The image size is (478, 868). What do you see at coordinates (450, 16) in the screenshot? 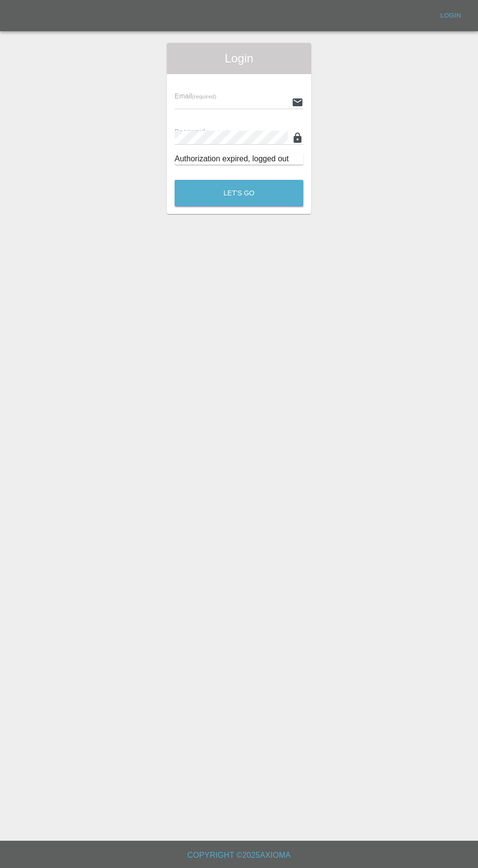
I see `a: Login` at bounding box center [450, 16].